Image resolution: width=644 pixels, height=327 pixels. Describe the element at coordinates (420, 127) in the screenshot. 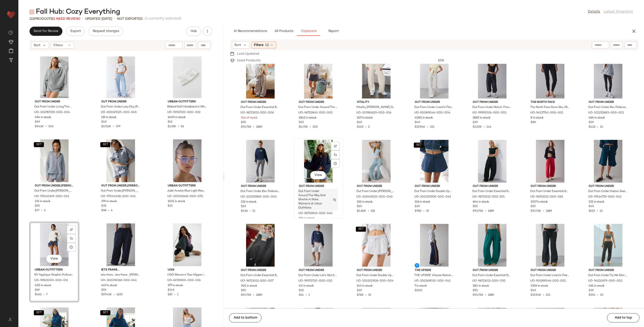

I see `span: $15.94K` at that location.